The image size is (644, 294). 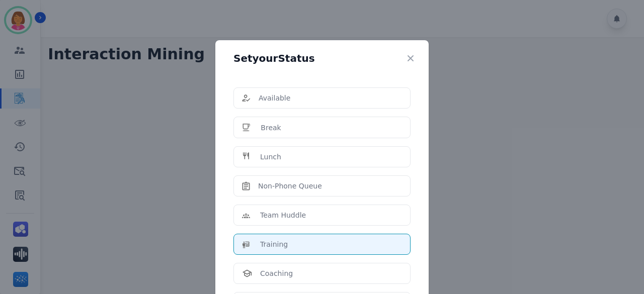 What do you see at coordinates (271, 157) in the screenshot?
I see `p: Lunch` at bounding box center [271, 157].